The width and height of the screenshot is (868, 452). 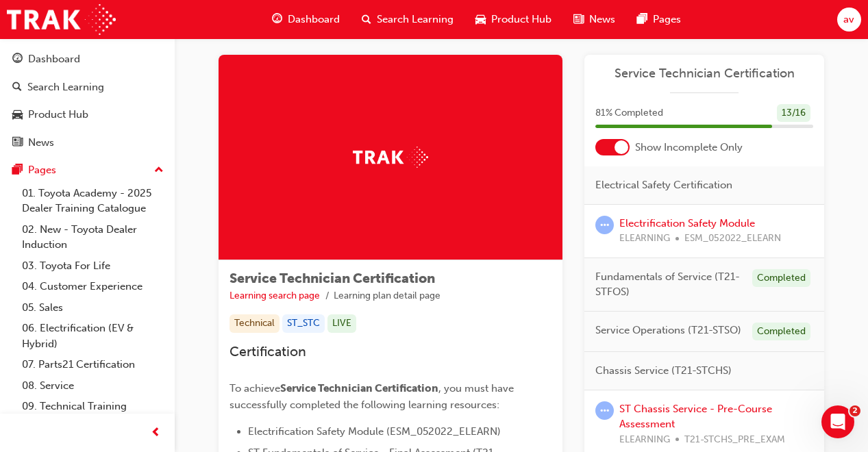 What do you see at coordinates (734, 440) in the screenshot?
I see `span: T21-STCHS_PRE_EXAM` at bounding box center [734, 440].